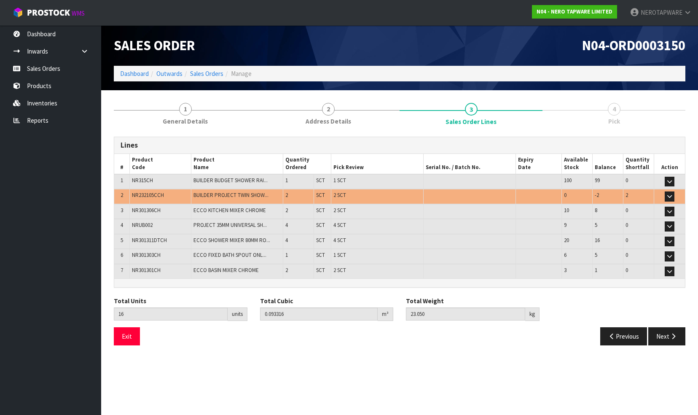 The height and width of the screenshot is (415, 698). Describe the element at coordinates (614, 121) in the screenshot. I see `span: Pick` at that location.